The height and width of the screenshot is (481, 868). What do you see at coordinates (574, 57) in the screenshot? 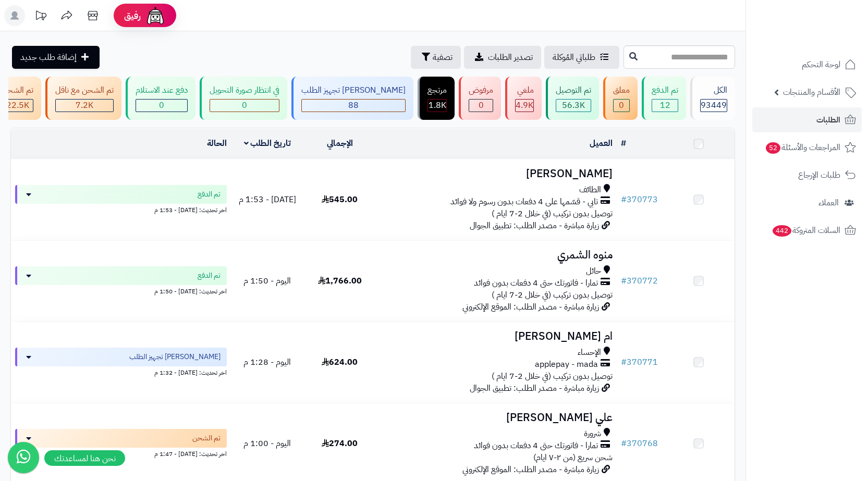
I see `span: طلباتي المُوكلة` at bounding box center [574, 57].